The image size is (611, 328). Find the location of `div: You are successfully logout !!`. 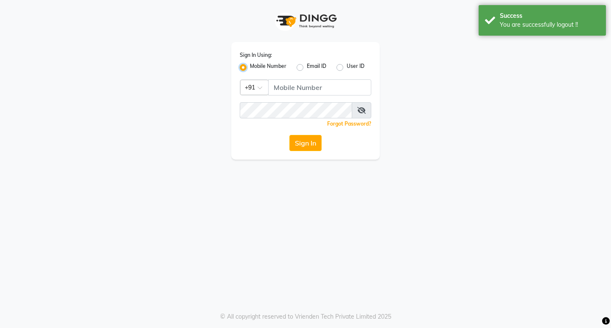

div: You are successfully logout !! is located at coordinates (549, 25).